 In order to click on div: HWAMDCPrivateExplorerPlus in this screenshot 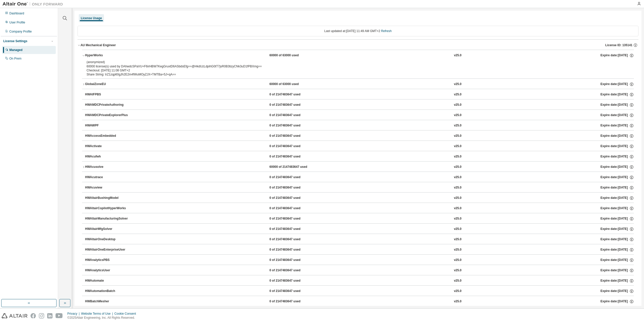, I will do `click(108, 115)`.